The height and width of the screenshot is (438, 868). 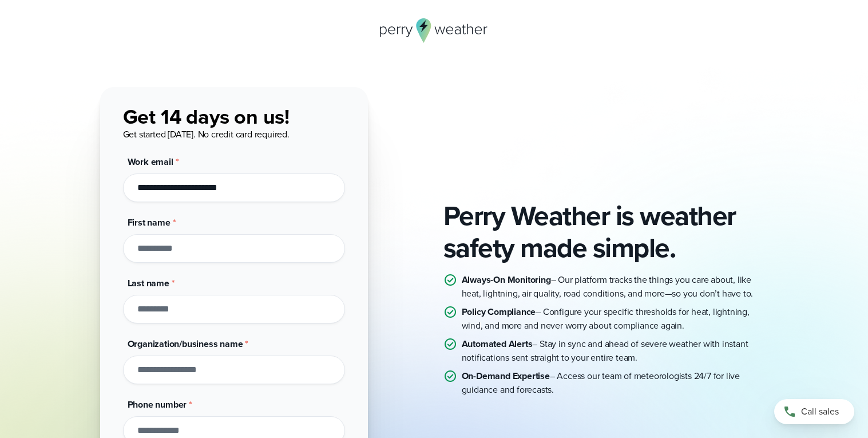 I want to click on span: Work email, so click(x=150, y=161).